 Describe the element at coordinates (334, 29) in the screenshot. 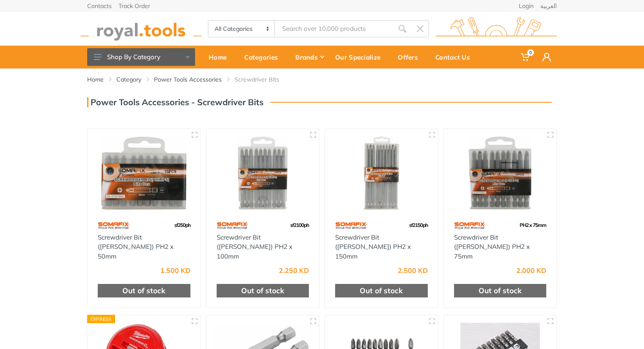

I see `input: Site search` at that location.